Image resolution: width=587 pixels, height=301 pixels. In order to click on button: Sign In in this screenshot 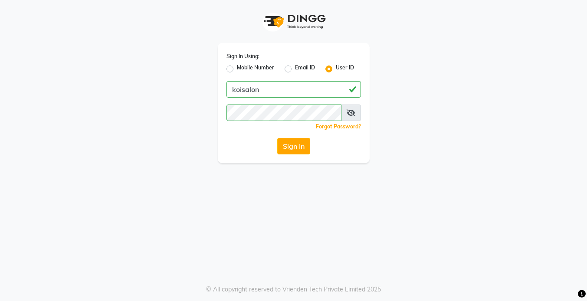, I will do `click(293, 146)`.